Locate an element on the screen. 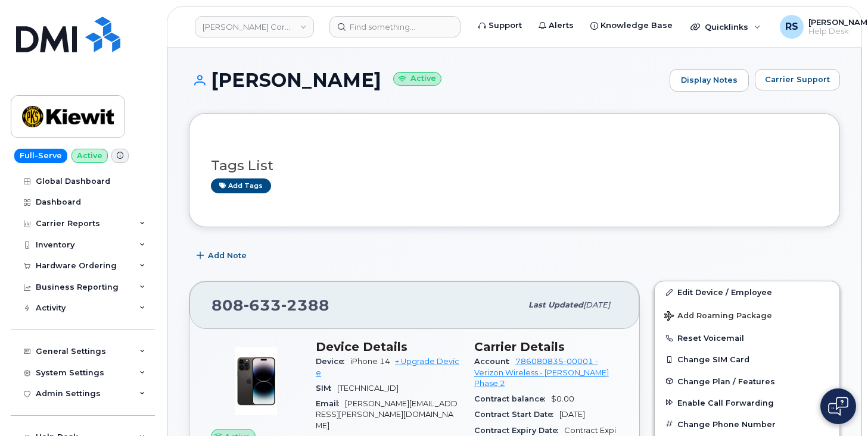  span: Contract Expiry Date is located at coordinates (519, 430).